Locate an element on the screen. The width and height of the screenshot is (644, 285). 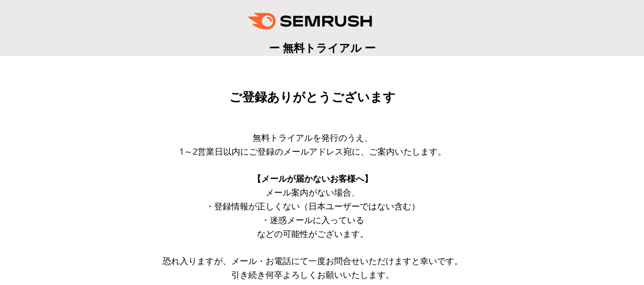
span: などの可能性がございます。 is located at coordinates (312, 234).